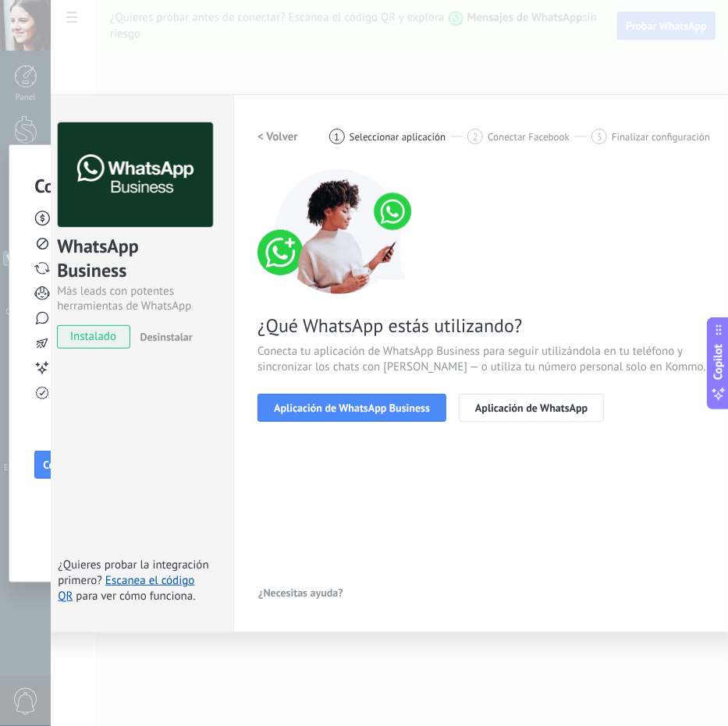 The image size is (728, 726). Describe the element at coordinates (110, 465) in the screenshot. I see `button: Conectar WhatsApp Business` at that location.